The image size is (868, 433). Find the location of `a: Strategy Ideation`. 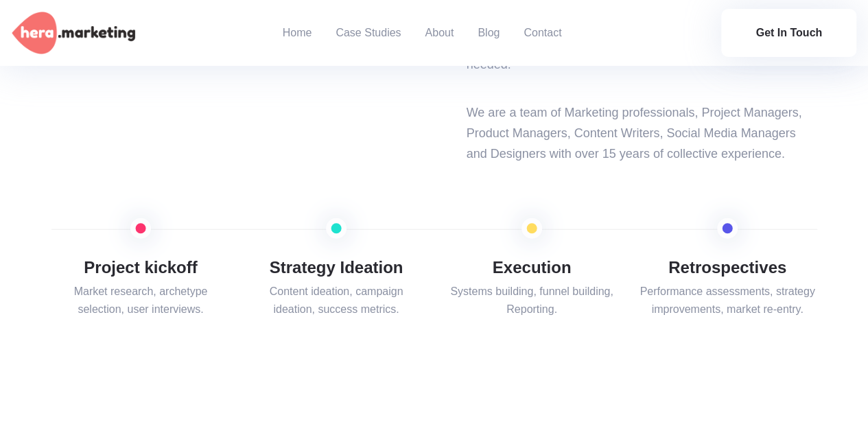

a: Strategy Ideation is located at coordinates (336, 267).